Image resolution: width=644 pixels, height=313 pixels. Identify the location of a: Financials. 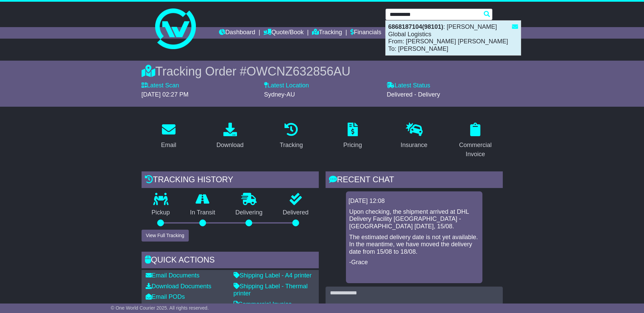
(365, 33).